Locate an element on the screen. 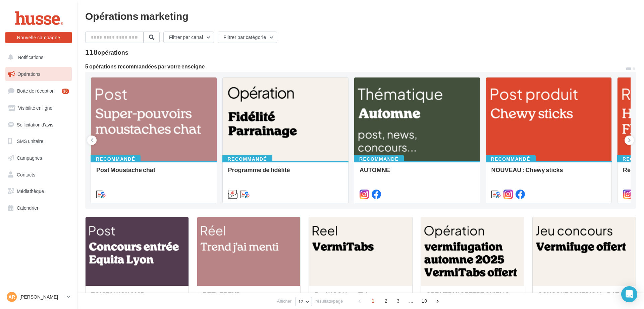 The height and width of the screenshot is (309, 644). div: Opérations marketing is located at coordinates (361, 16).